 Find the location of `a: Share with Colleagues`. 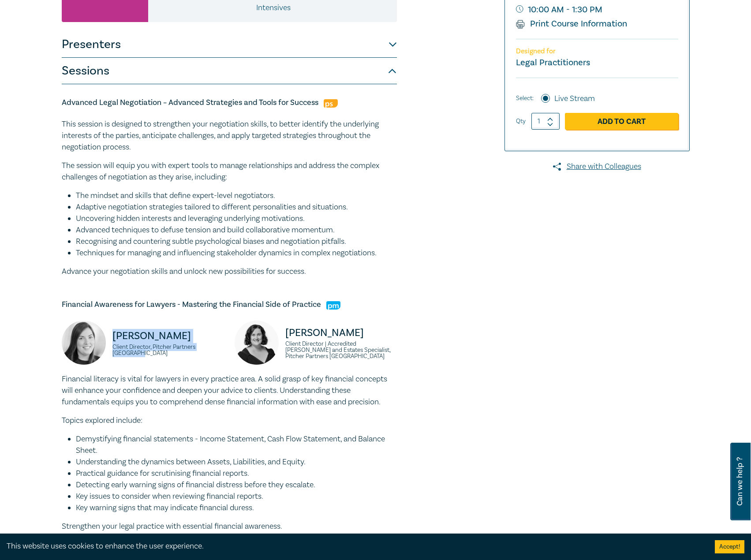

a: Share with Colleagues is located at coordinates (598, 166).